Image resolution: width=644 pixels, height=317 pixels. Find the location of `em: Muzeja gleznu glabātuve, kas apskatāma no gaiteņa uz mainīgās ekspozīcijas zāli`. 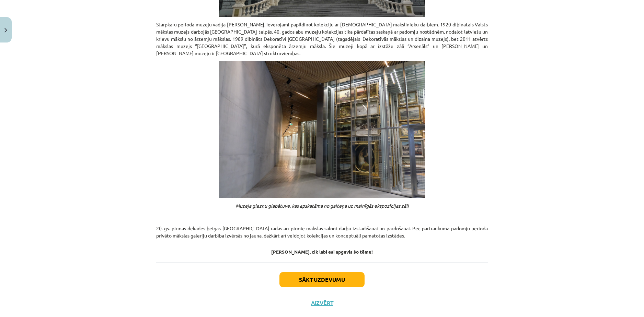

em: Muzeja gleznu glabātuve, kas apskatāma no gaiteņa uz mainīgās ekspozīcijas zāli is located at coordinates (322, 206).